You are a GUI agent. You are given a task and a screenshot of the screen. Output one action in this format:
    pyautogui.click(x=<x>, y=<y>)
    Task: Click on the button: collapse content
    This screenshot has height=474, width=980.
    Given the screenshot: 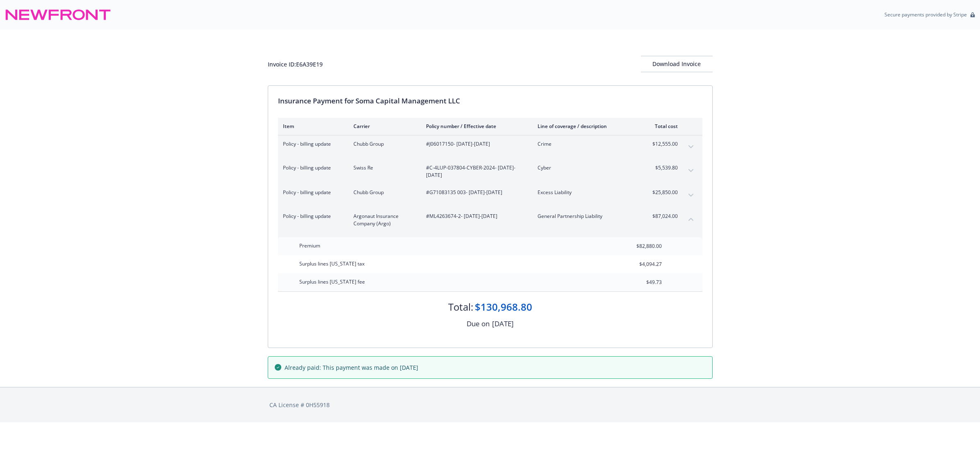 What is the action you would take?
    pyautogui.click(x=691, y=219)
    